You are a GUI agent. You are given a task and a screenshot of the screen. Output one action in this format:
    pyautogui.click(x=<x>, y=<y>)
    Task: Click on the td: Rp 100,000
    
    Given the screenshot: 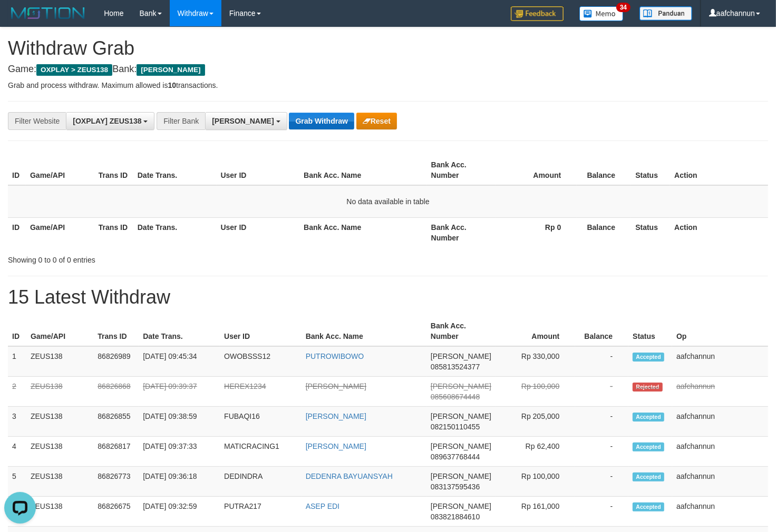 What is the action you would take?
    pyautogui.click(x=535, y=481)
    